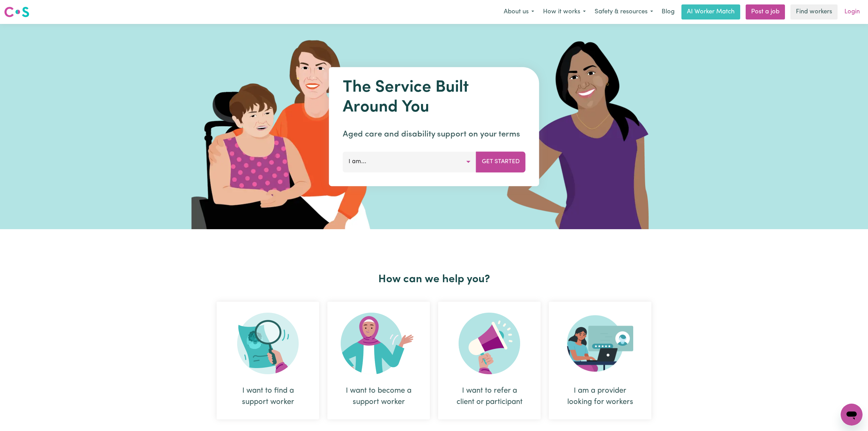  What do you see at coordinates (519, 12) in the screenshot?
I see `button: About us` at bounding box center [519, 12].